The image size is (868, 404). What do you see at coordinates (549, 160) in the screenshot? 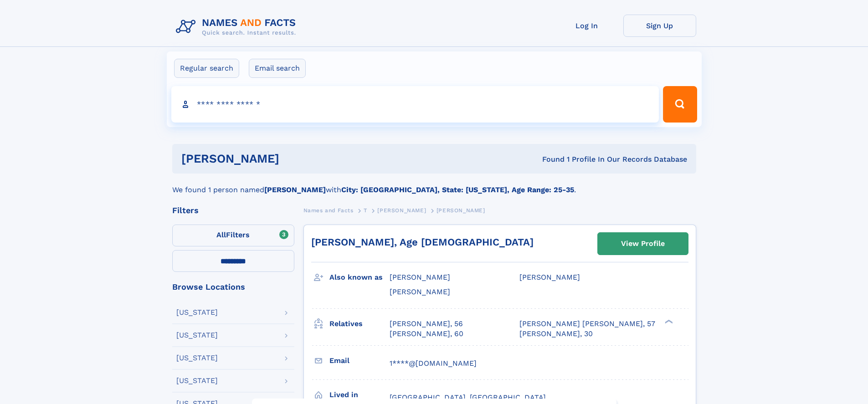
I see `div: Found 1 Profile In Our Records Database` at bounding box center [549, 160].